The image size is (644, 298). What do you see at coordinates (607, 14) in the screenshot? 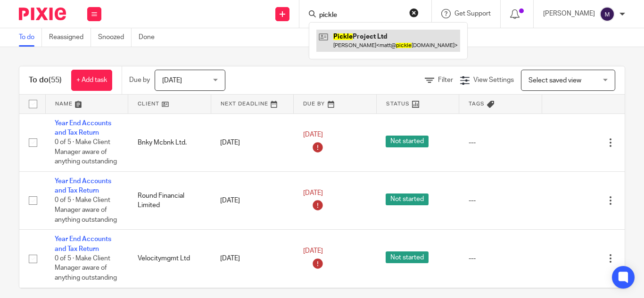
I see `img: svg%3E` at bounding box center [607, 14].